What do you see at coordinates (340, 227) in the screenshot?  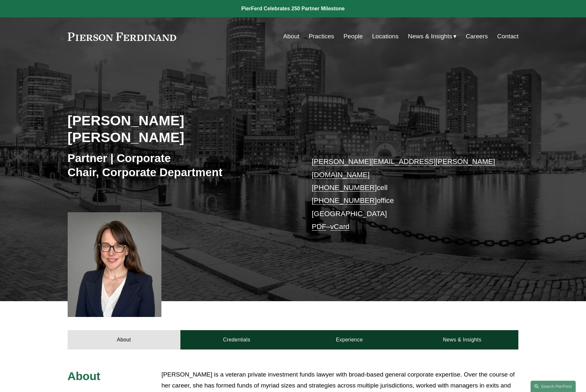 I see `a: vCard` at bounding box center [340, 227].